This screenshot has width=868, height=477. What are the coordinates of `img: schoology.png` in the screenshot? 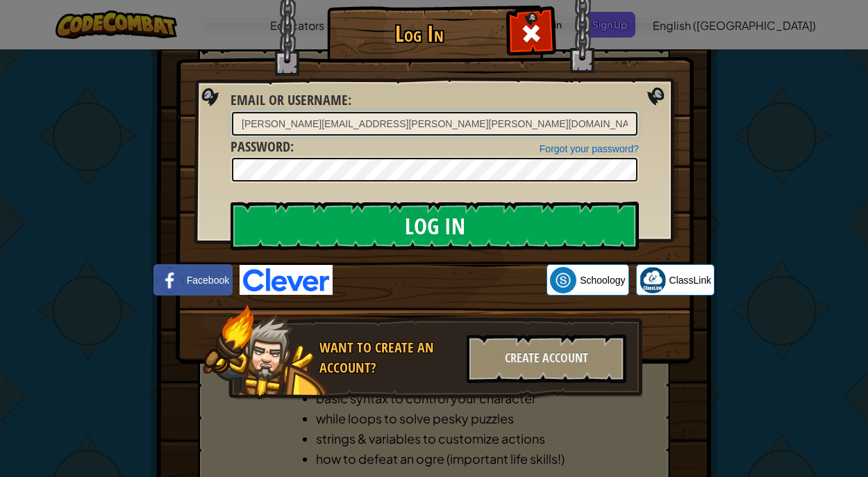 It's located at (563, 280).